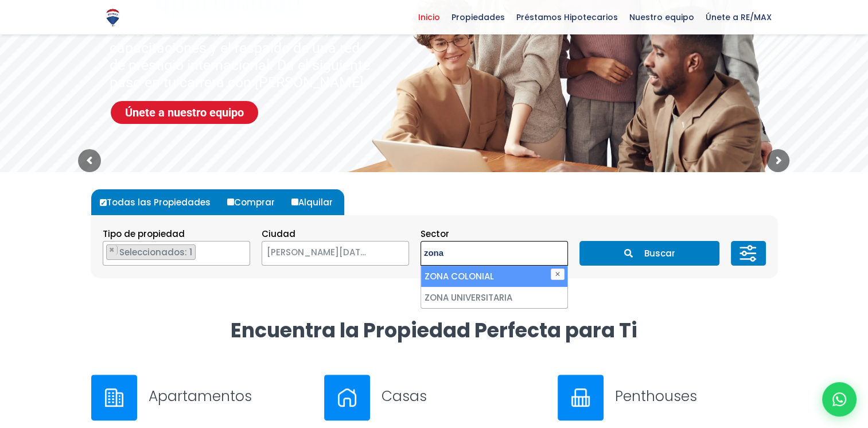  I want to click on span: Inicio, so click(429, 17).